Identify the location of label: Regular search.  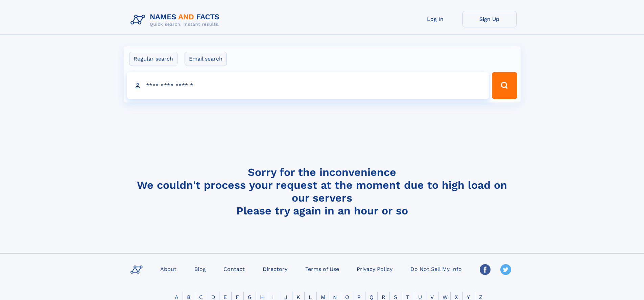
(153, 59).